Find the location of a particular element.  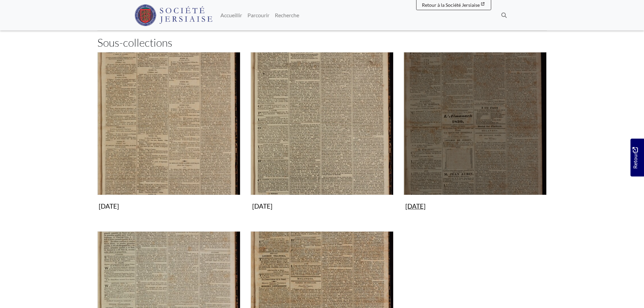

img: Société Jersiaise is located at coordinates (173, 15).